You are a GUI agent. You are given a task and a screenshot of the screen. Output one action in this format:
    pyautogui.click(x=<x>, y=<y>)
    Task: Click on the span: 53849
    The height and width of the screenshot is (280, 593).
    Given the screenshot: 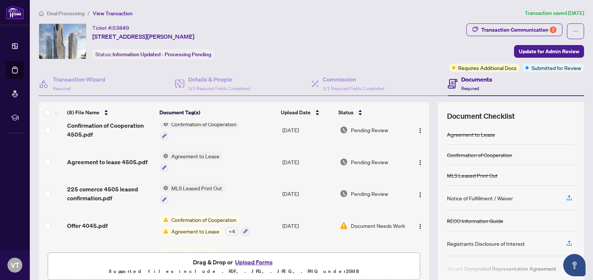 What is the action you would take?
    pyautogui.click(x=121, y=28)
    